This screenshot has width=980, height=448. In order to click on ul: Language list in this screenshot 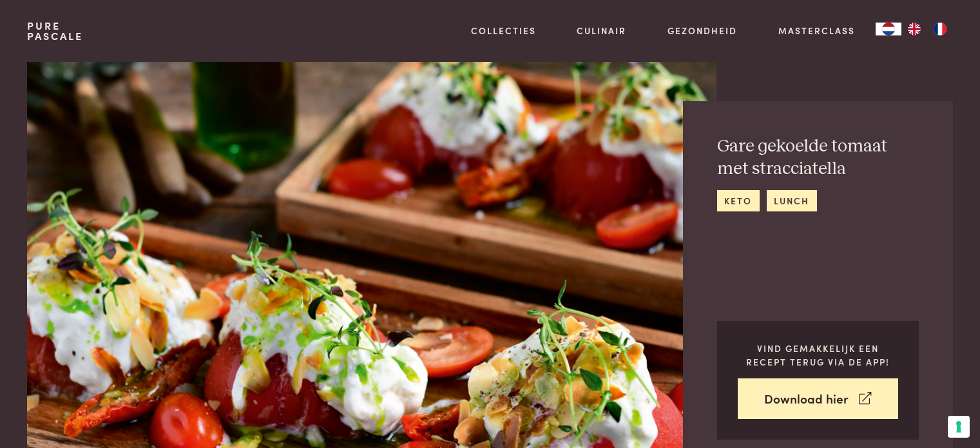, I will do `click(927, 29)`.